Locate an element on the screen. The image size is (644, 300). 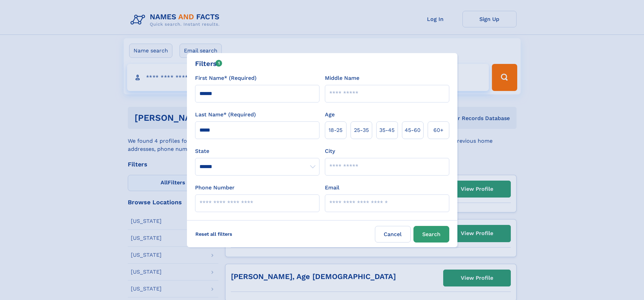
label: First Name* (Required) is located at coordinates (226, 78).